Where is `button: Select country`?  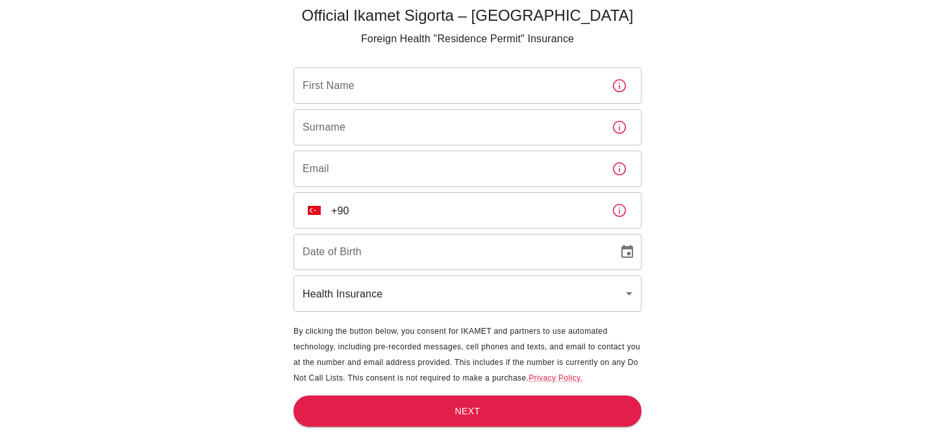
button: Select country is located at coordinates (314, 210).